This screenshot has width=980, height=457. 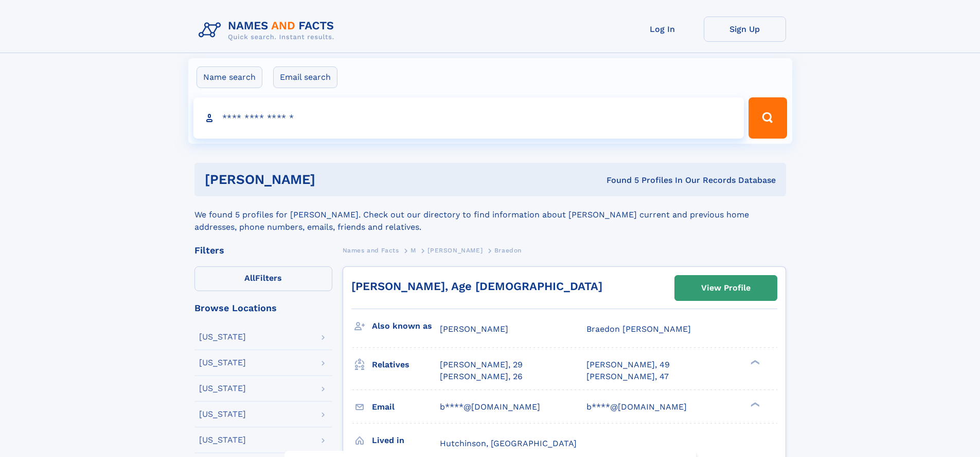 I want to click on input: search input, so click(x=469, y=118).